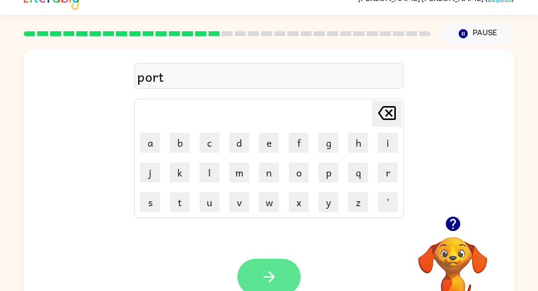  Describe the element at coordinates (299, 202) in the screenshot. I see `button: x` at that location.